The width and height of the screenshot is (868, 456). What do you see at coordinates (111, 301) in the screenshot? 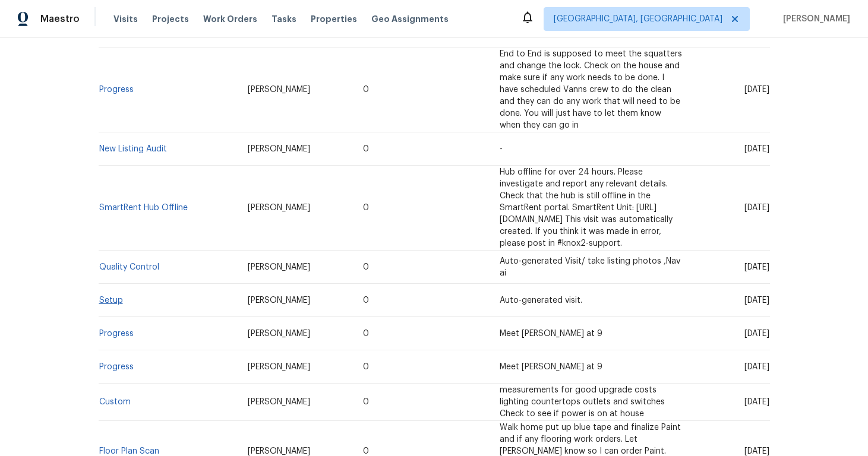
I see `a: Setup` at bounding box center [111, 301].